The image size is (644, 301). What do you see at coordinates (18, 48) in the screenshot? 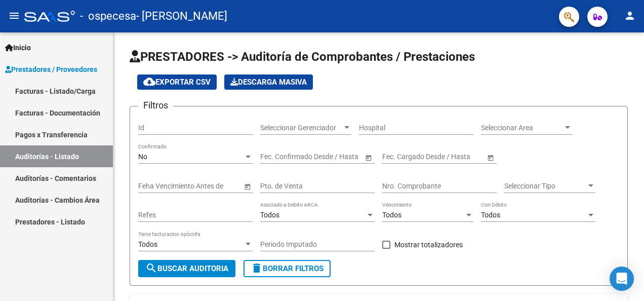
I see `span: Inicio` at bounding box center [18, 48].